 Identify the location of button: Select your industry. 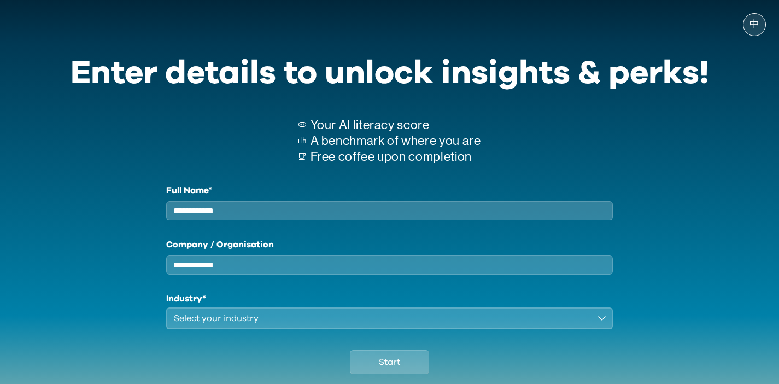
(390, 318).